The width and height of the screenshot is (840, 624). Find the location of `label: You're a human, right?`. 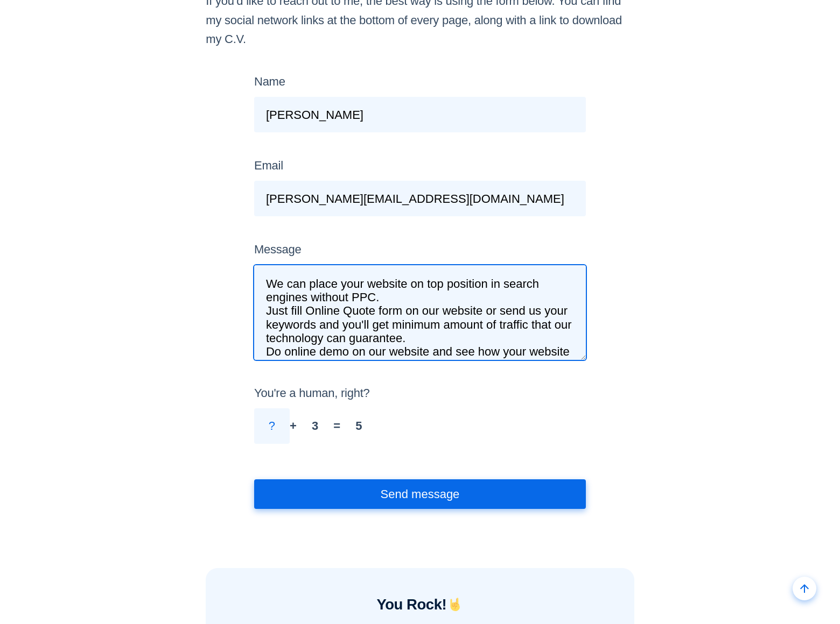

label: You're a human, right? is located at coordinates (420, 393).